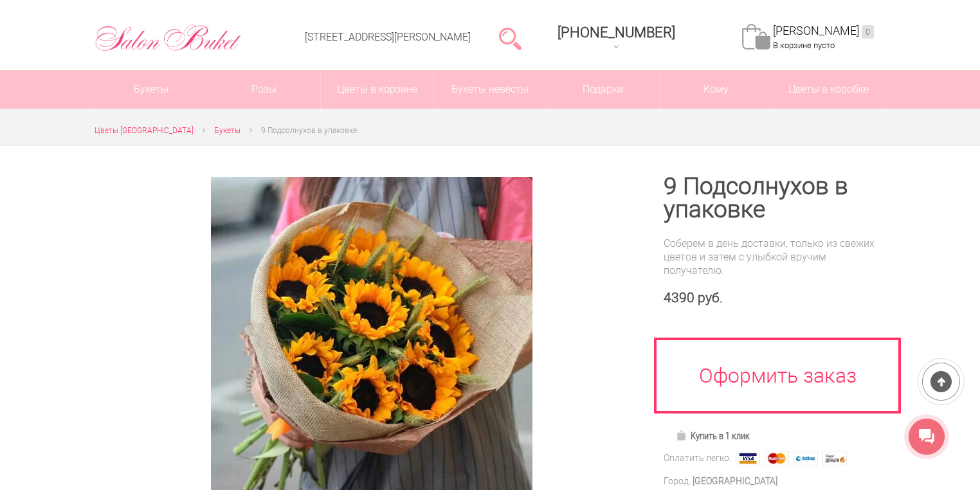 The height and width of the screenshot is (490, 980). I want to click on span: 9 Подсолнухов в упаковке, so click(308, 130).